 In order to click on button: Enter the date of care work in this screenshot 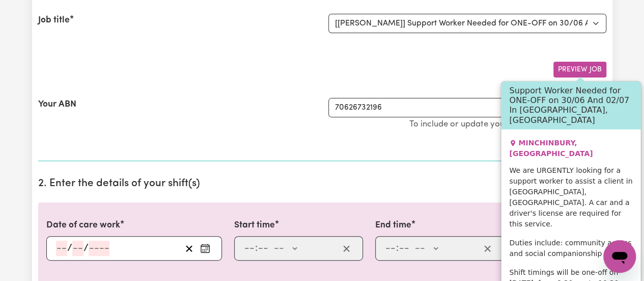, I will do `click(205, 248)`.